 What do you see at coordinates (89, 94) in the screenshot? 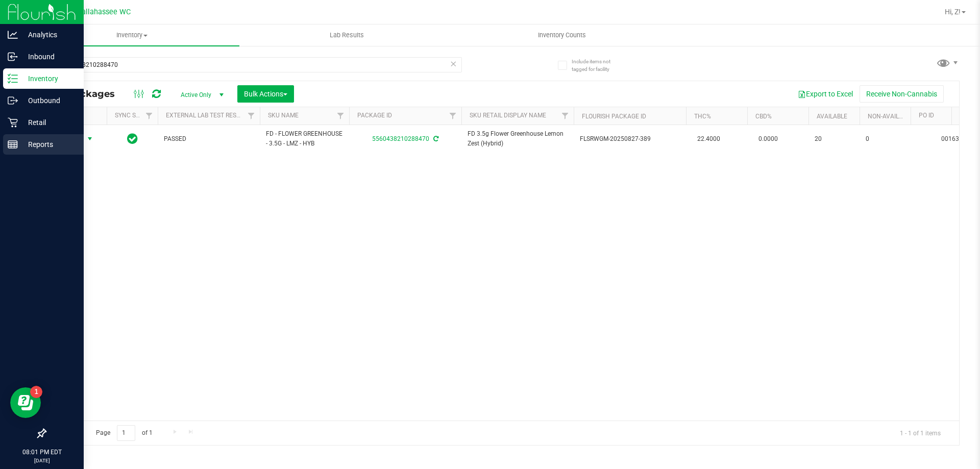
I see `span: All Packages` at bounding box center [89, 94].